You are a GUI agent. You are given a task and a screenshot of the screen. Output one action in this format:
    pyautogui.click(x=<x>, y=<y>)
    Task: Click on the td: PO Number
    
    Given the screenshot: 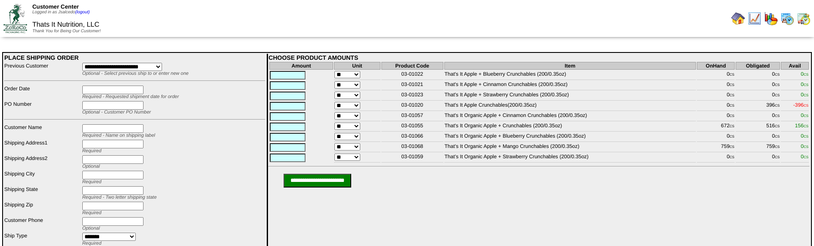 What is the action you would take?
    pyautogui.click(x=42, y=108)
    